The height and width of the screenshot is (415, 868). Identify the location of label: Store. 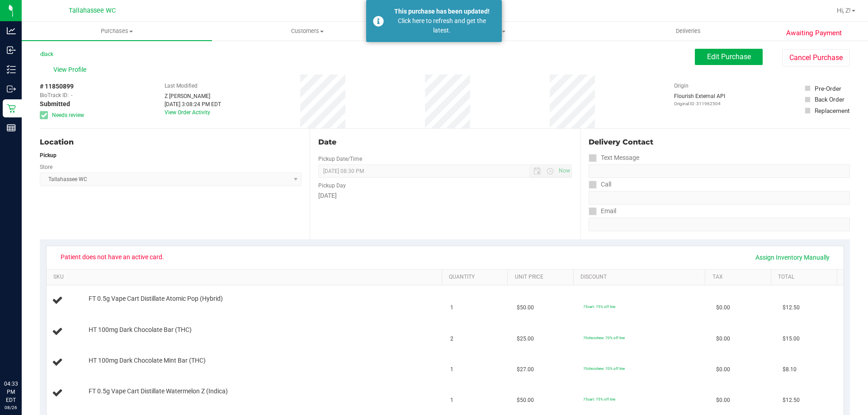
(46, 167).